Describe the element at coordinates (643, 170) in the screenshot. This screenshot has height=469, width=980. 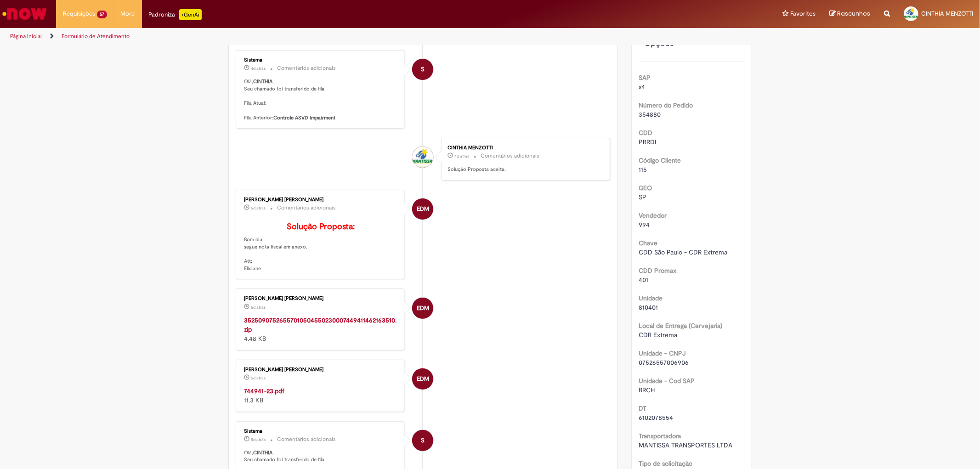
I see `span: 115` at that location.